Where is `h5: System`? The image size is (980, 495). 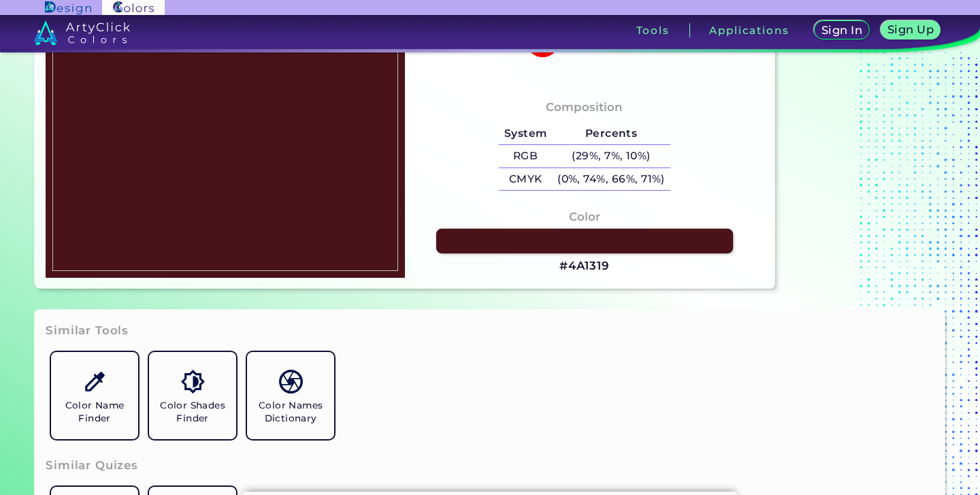
h5: System is located at coordinates (525, 133).